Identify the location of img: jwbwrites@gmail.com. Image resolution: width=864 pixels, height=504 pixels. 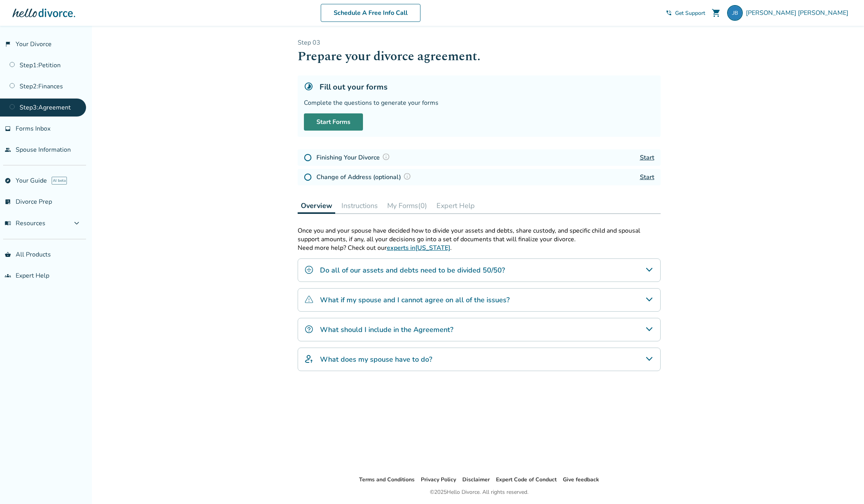
(735, 13).